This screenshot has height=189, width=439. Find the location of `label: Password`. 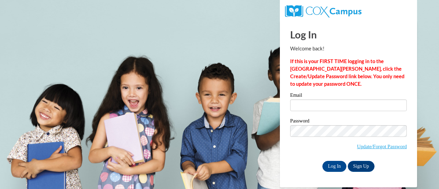

label: Password is located at coordinates (349, 122).